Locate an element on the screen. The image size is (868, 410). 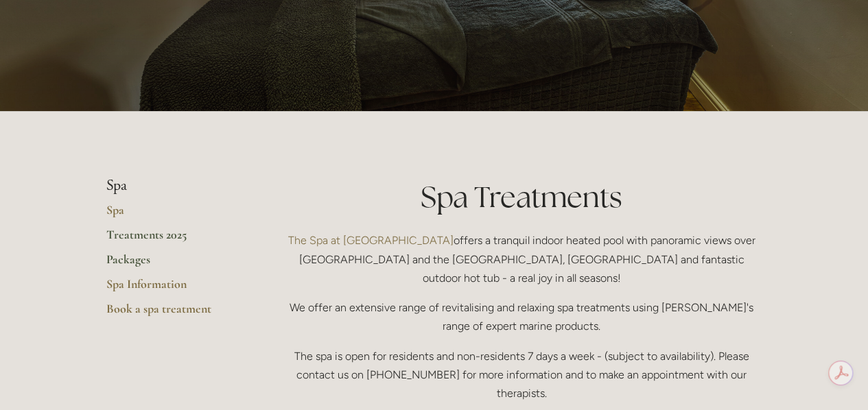
h1: Spa Treatments is located at coordinates (522, 197).